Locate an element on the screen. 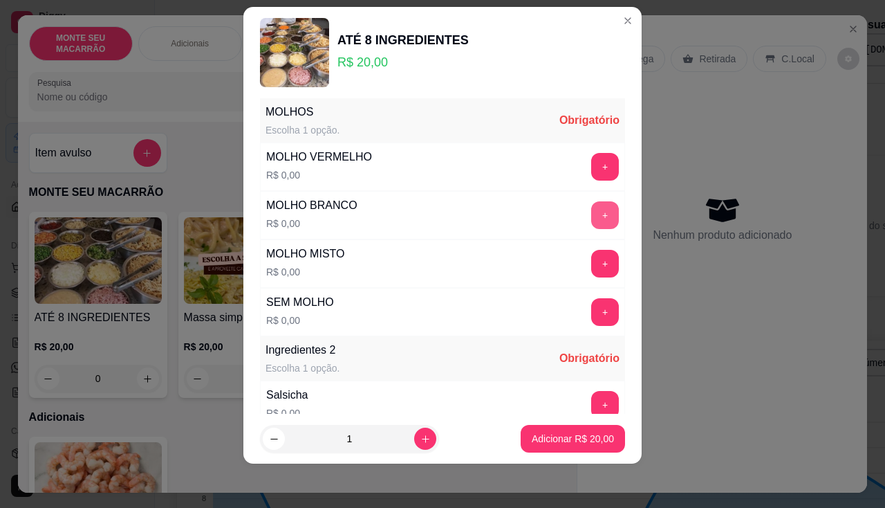  div: MOLHOS is located at coordinates (302, 112).